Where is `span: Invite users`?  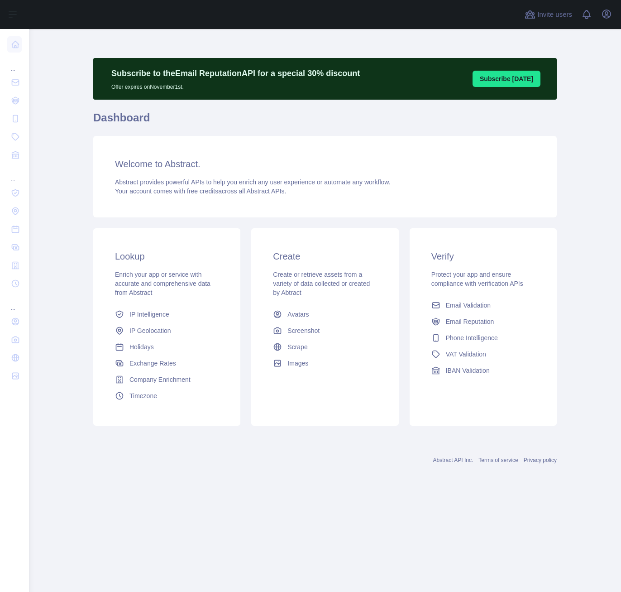
span: Invite users is located at coordinates (555, 14).